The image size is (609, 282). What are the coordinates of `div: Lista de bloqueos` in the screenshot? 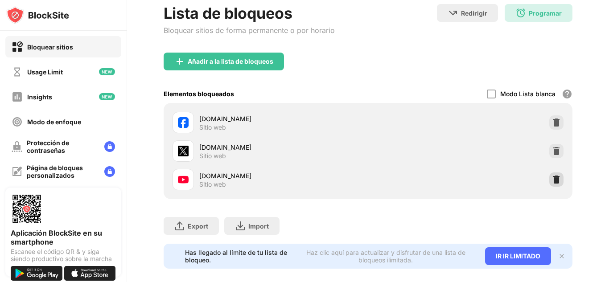 It's located at (249, 13).